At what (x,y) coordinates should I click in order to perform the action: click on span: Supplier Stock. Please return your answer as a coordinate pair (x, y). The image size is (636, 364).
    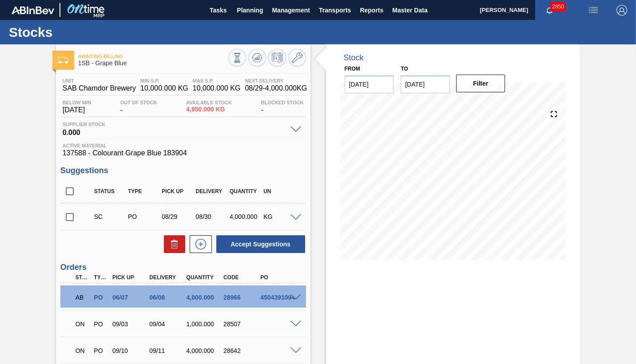
    Looking at the image, I should click on (174, 124).